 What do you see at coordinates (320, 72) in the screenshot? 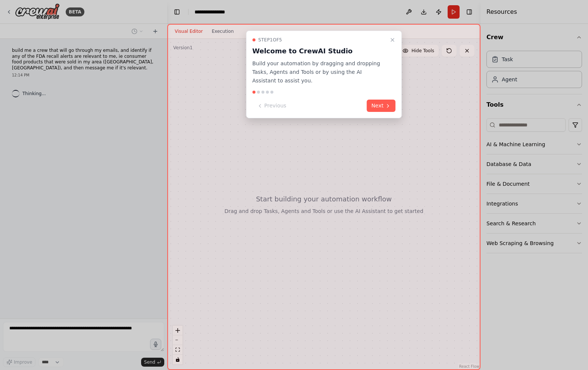
I see `p: Build your automation by dragging and dropping Tasks, Agents and Tools or by using the AI Assista...` at bounding box center [320, 72].